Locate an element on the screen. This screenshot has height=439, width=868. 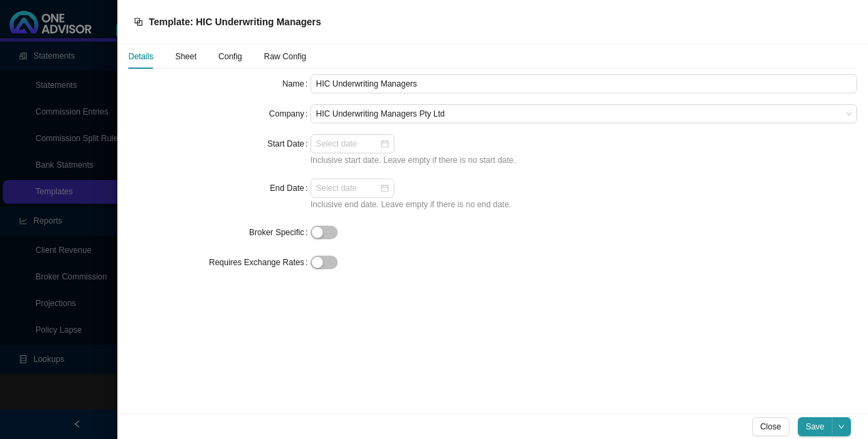
div: Inclusive start date. Leave empty if there is no start date. is located at coordinates (583, 161).